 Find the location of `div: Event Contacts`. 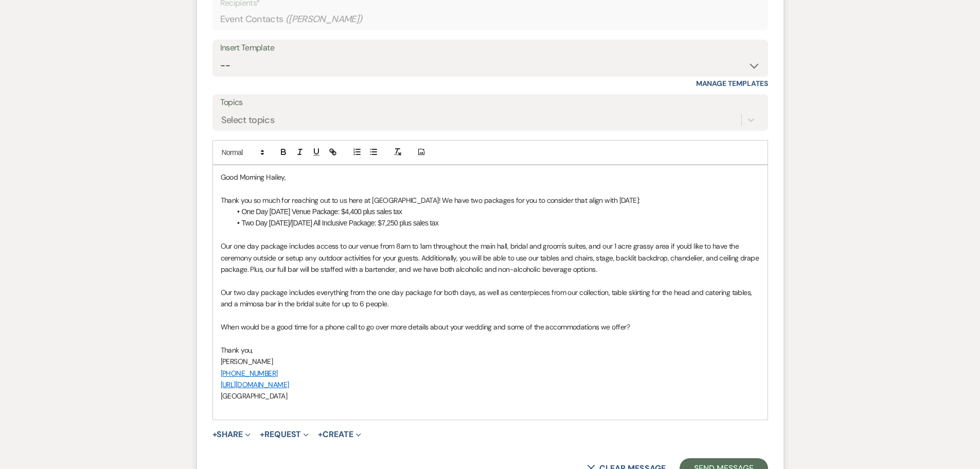

div: Event Contacts is located at coordinates (490, 19).